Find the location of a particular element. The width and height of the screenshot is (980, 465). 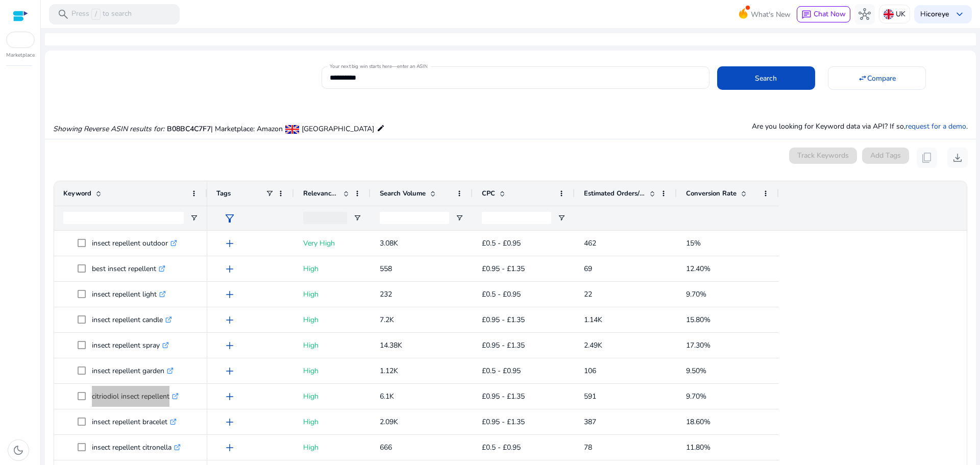

p: best insect repellent is located at coordinates (128, 268).